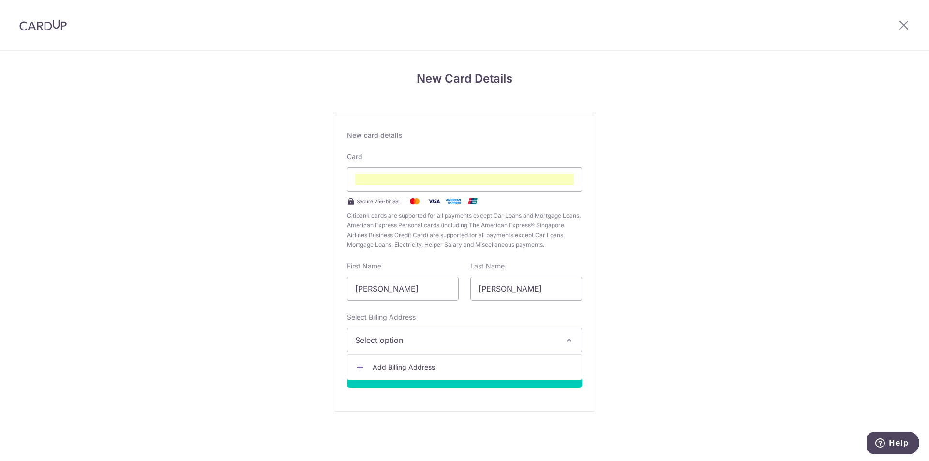 The width and height of the screenshot is (929, 461). What do you see at coordinates (464, 367) in the screenshot?
I see `ul: Select option` at bounding box center [464, 367].